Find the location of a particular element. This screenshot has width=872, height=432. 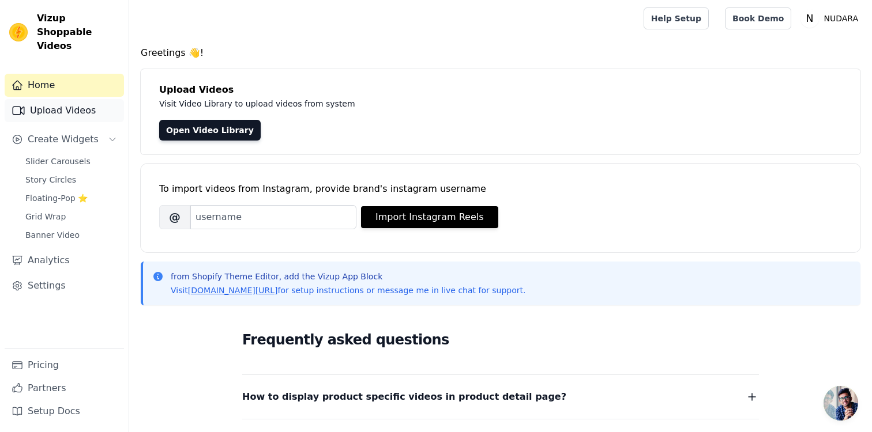

a: Upload Videos is located at coordinates (64, 111).